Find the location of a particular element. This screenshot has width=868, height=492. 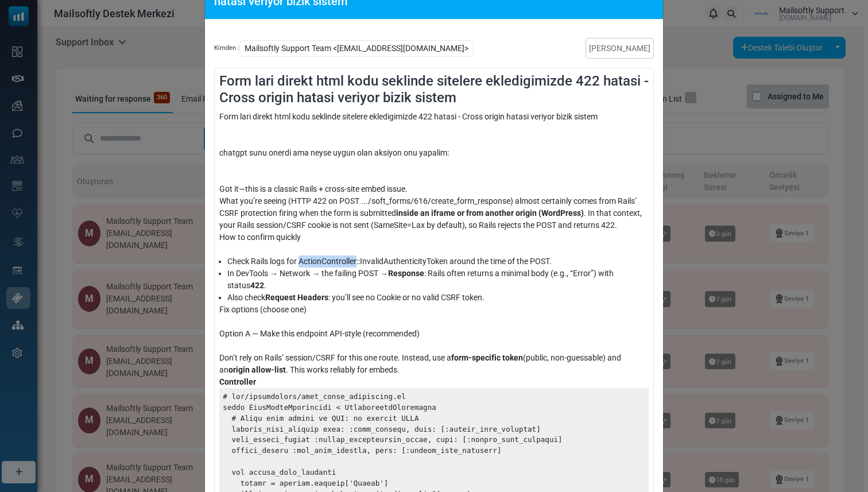

li: Check Rails logs for ActionController::InvalidAuthenticityToken around the time of the POST. is located at coordinates (438, 261).